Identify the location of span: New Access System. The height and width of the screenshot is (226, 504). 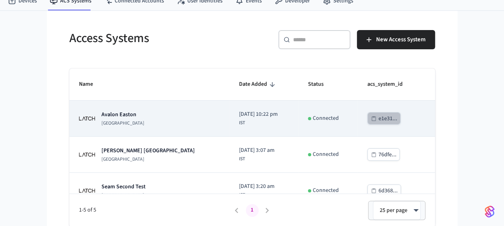
(401, 40).